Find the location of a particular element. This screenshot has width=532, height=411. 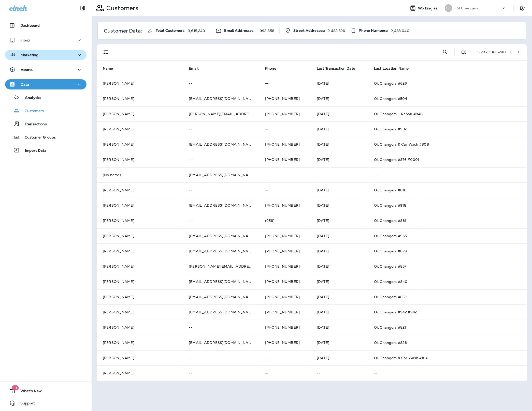

span: Oil Changers #876 #0001 is located at coordinates (396, 160).